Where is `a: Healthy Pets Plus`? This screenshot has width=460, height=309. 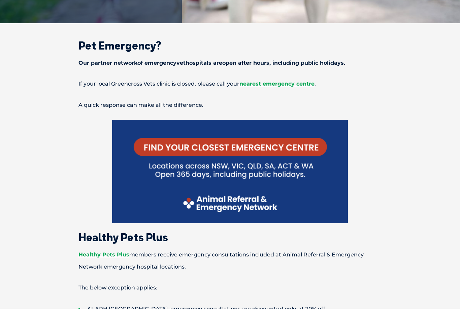 a: Healthy Pets Plus is located at coordinates (104, 254).